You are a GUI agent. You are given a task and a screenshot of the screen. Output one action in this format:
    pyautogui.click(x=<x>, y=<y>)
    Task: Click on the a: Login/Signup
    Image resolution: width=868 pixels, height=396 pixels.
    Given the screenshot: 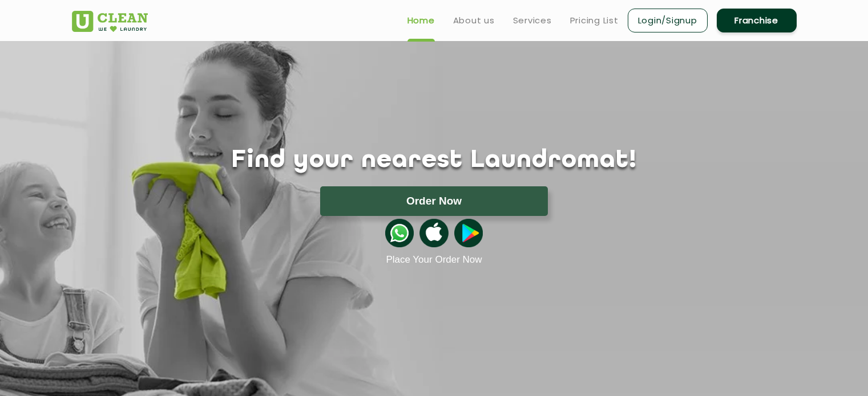 What is the action you would take?
    pyautogui.click(x=668, y=21)
    